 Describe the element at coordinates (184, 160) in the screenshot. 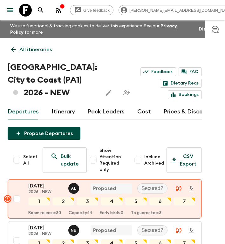

I see `button: CSV Export` at that location.